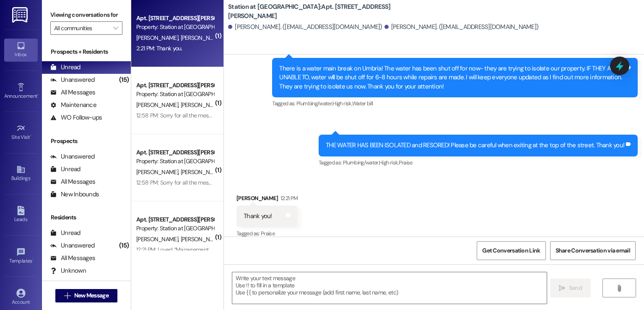 This screenshot has width=644, height=310. I want to click on button: Share Conversation via email, so click(593, 251).